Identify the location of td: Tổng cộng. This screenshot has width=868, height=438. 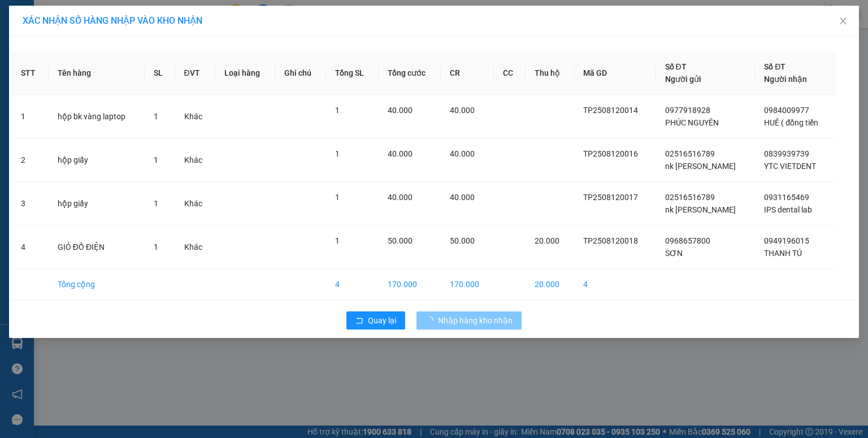
(97, 284).